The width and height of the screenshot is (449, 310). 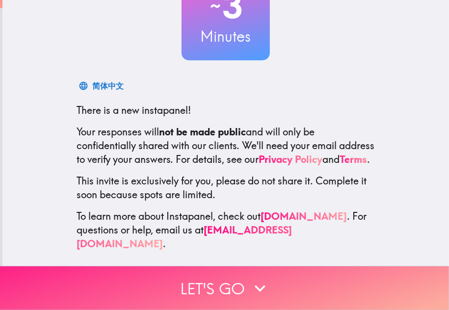 What do you see at coordinates (354, 159) in the screenshot?
I see `a: Terms` at bounding box center [354, 159].